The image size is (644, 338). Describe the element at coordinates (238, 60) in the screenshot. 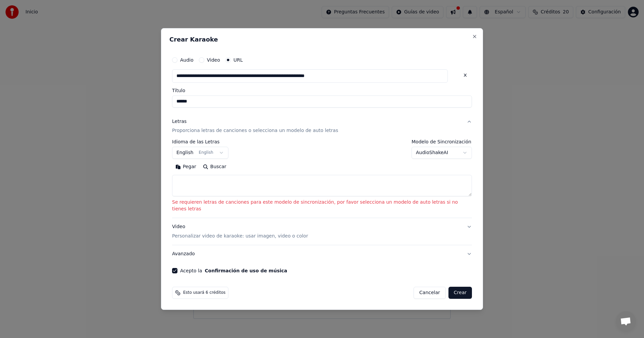

I see `label: URL` at that location.